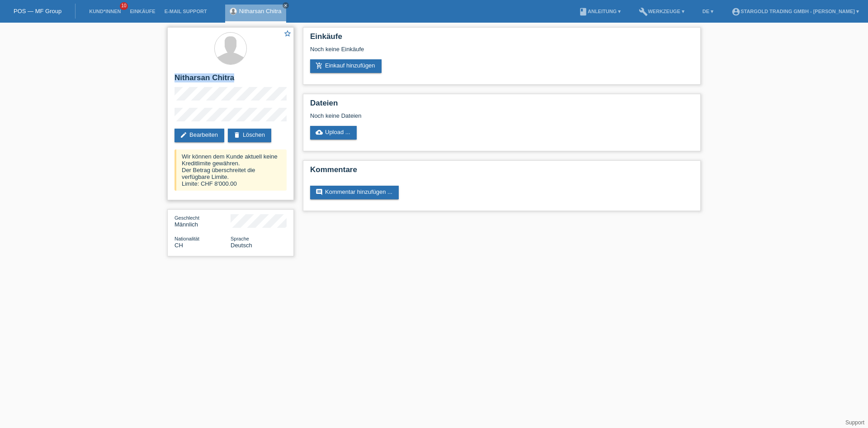 The width and height of the screenshot is (868, 428). I want to click on a: deleteLöschen, so click(250, 136).